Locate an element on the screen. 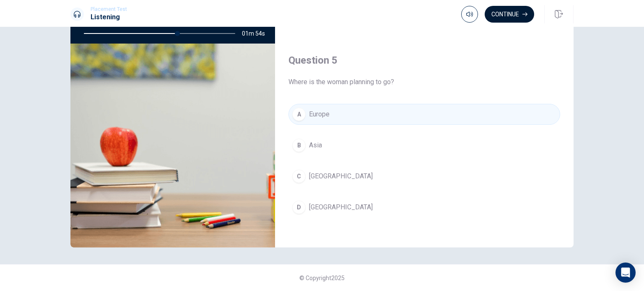 The height and width of the screenshot is (291, 644). div: C is located at coordinates (299, 176).